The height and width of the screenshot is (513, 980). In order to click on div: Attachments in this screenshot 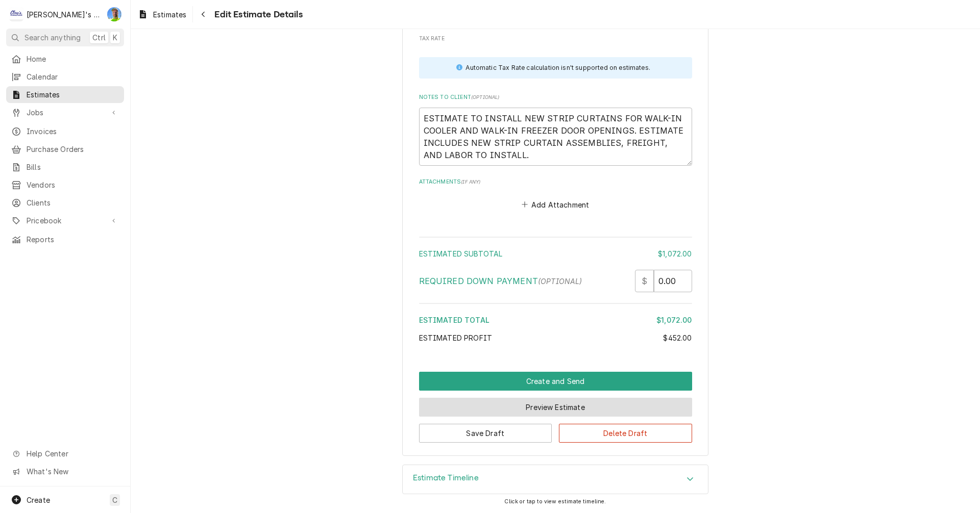, I will do `click(555, 195)`.